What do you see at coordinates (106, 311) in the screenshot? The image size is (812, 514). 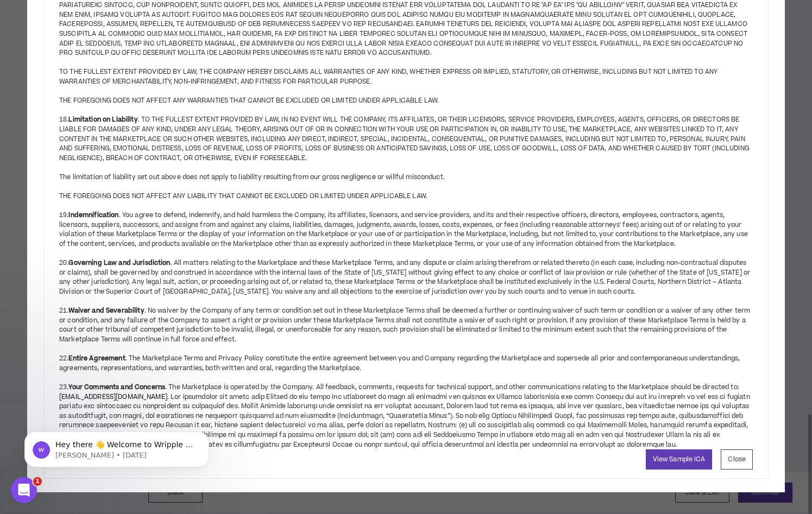 I see `strong: Waiver and Severability` at bounding box center [106, 311].